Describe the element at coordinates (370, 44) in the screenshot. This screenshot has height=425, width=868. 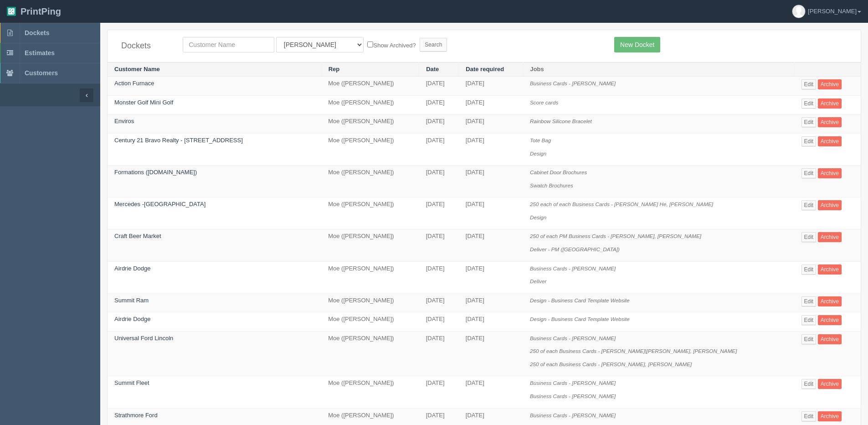
I see `input: Show Archived?` at that location.